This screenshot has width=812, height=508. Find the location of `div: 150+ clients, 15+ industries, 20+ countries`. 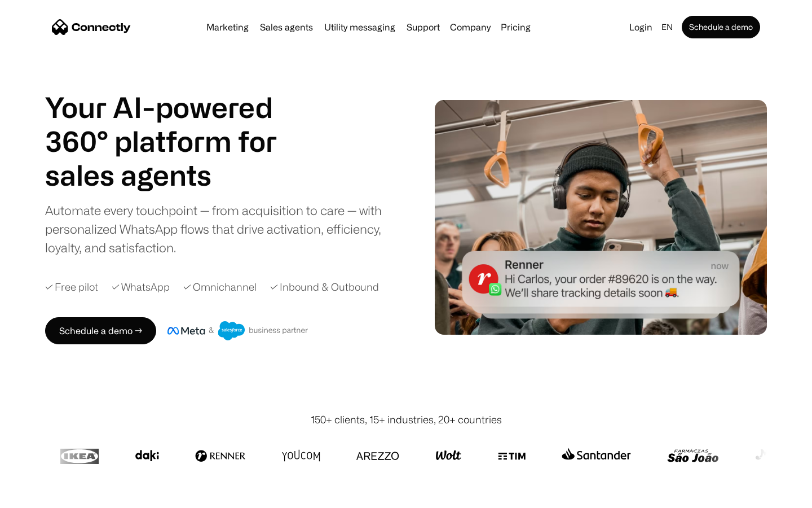

div: 150+ clients, 15+ industries, 20+ countries is located at coordinates (406, 420).